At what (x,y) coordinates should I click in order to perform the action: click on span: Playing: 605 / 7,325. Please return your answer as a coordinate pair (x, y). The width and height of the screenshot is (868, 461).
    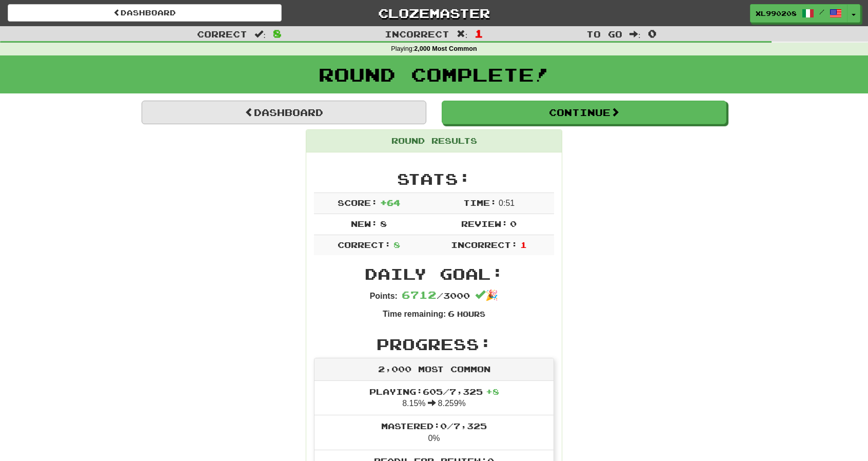
    Looking at the image, I should click on (434, 392).